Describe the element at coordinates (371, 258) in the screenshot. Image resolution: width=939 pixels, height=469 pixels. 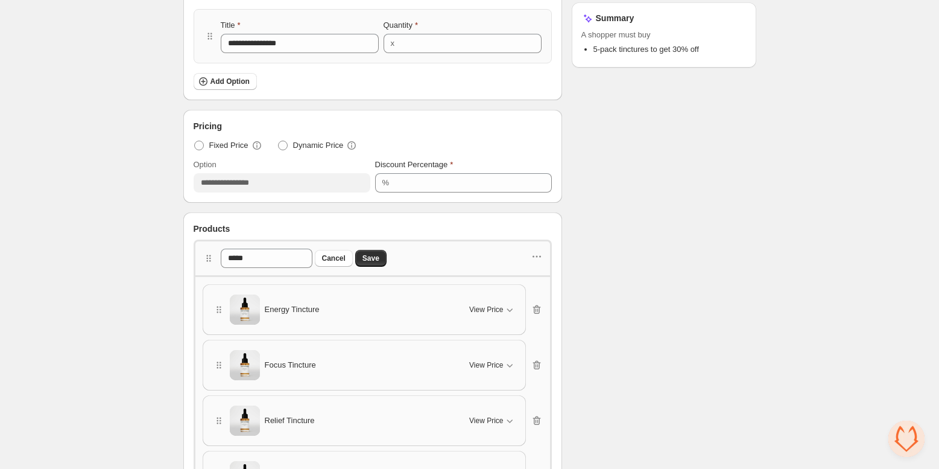
I see `button: Save` at that location.